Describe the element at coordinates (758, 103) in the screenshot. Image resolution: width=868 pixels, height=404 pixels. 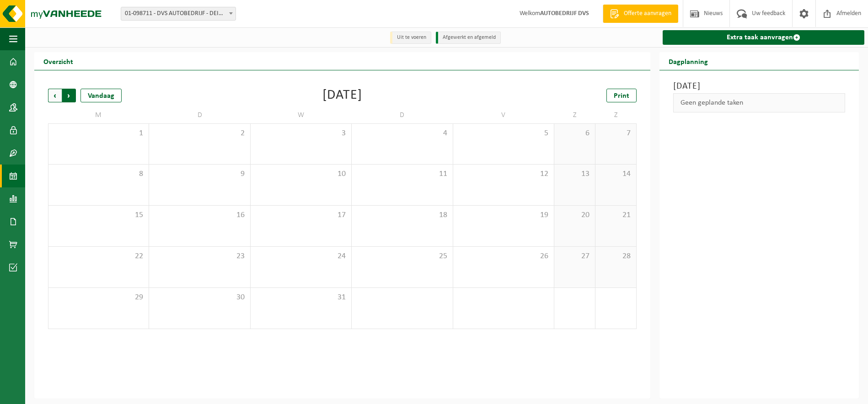
I see `div: Geen geplande taken` at that location.